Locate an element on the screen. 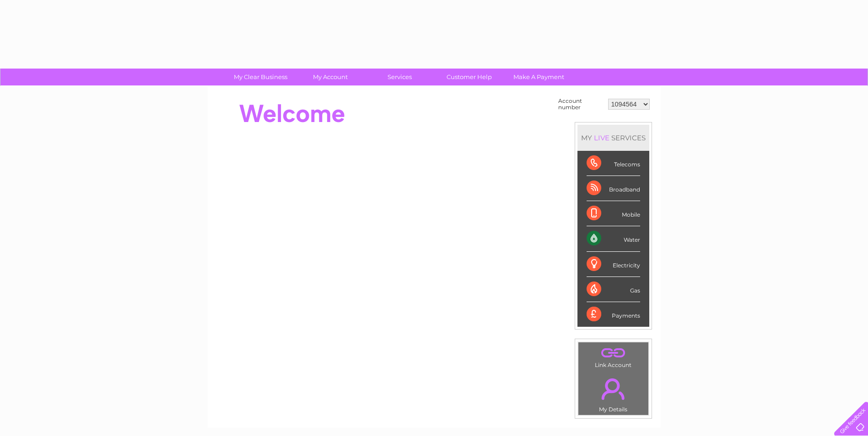 This screenshot has width=868, height=436. div: Telecoms is located at coordinates (613, 163).